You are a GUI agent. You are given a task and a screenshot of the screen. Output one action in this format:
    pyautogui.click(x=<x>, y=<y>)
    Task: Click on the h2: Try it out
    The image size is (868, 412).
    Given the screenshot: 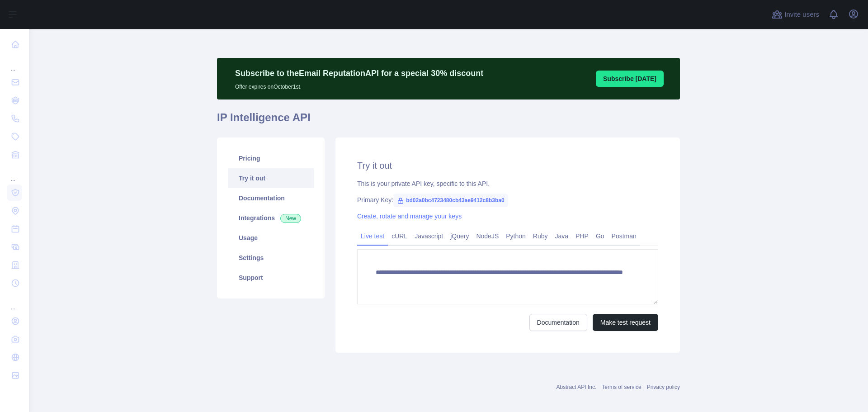 What is the action you would take?
    pyautogui.click(x=508, y=166)
    